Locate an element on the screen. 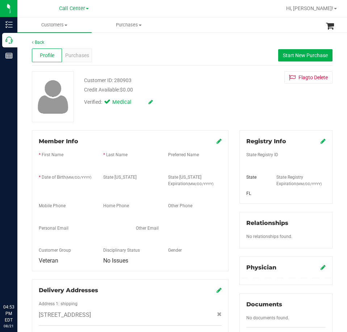 The image size is (347, 332). div: State is located at coordinates (256, 177).